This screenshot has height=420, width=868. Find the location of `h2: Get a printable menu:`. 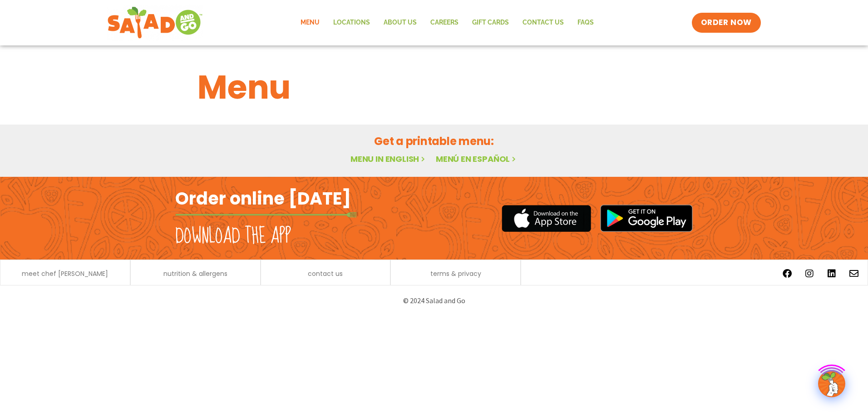

h2: Get a printable menu: is located at coordinates (434, 141).